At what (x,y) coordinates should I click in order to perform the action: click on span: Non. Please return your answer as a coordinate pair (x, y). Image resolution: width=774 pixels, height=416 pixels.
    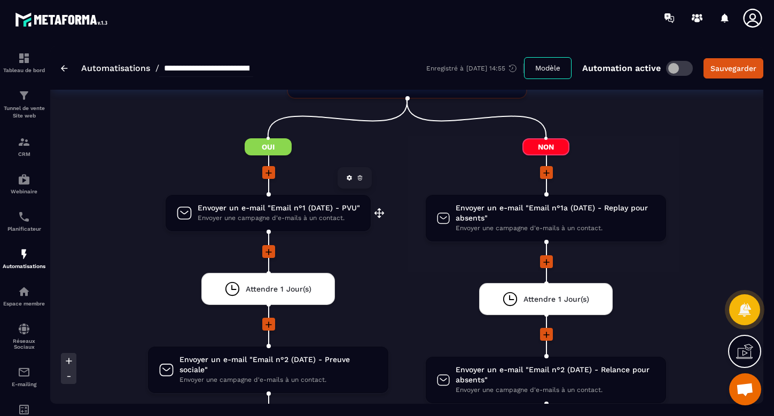
    Looking at the image, I should click on (546, 147).